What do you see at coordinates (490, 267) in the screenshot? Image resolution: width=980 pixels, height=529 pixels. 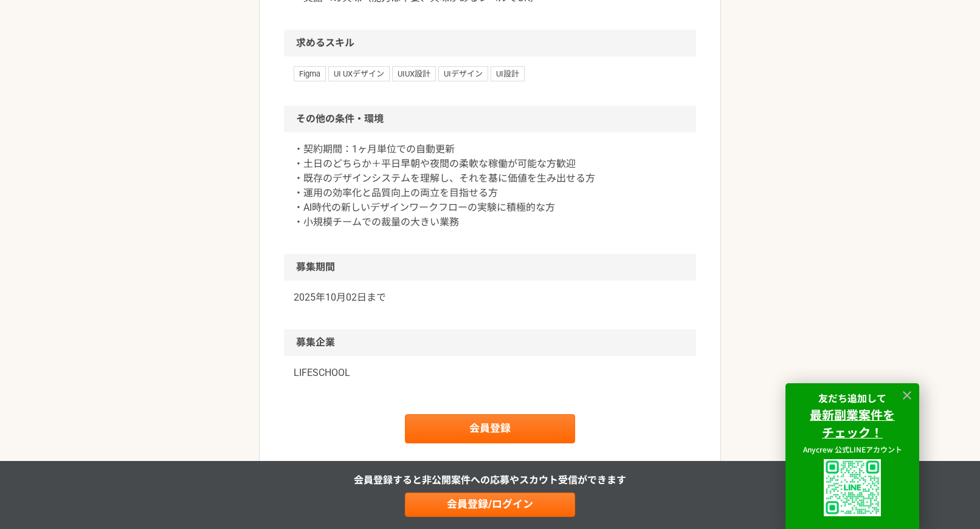 I see `h2: 募集期間` at bounding box center [490, 267].